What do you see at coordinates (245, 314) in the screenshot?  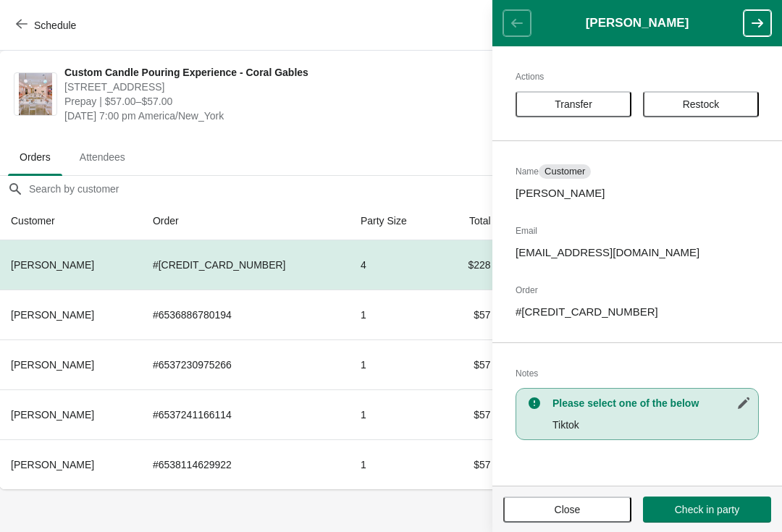 I see `td: # 6536886780194` at bounding box center [245, 314].